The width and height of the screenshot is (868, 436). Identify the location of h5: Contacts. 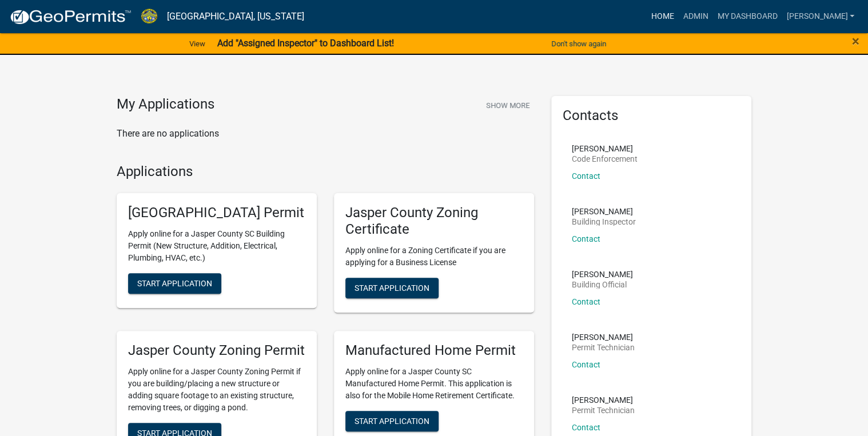
(651, 115).